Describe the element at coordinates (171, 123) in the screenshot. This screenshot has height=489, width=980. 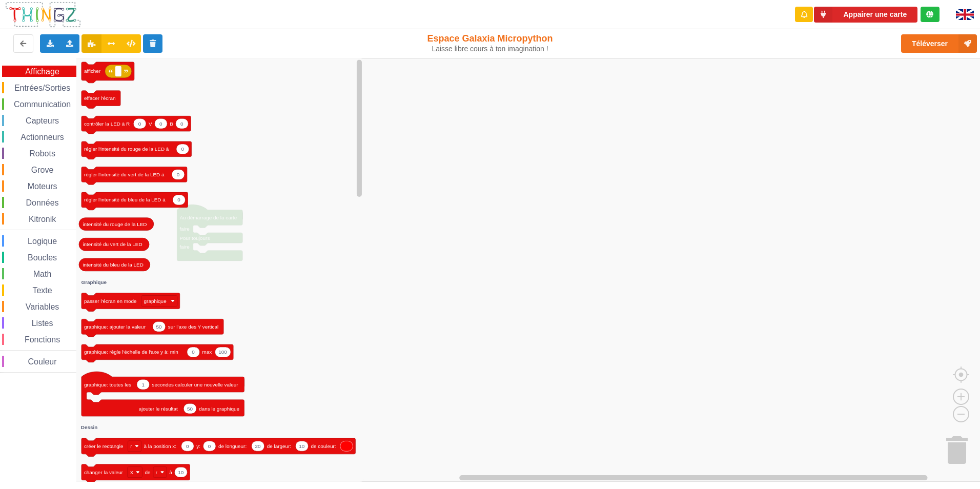
I see `text: B` at that location.